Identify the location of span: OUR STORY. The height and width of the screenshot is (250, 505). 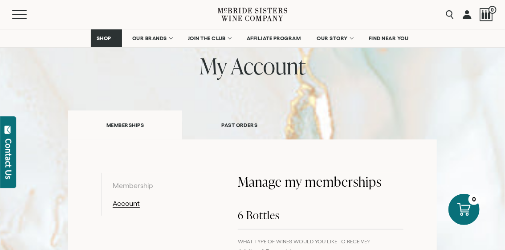
(332, 38).